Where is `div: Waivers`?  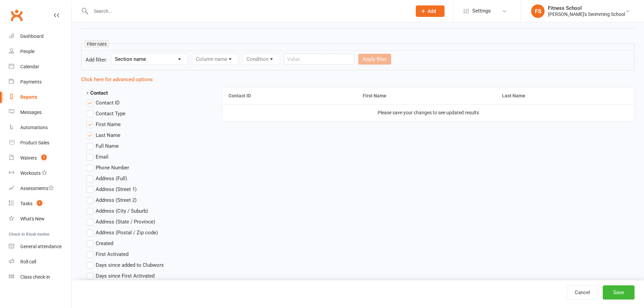 div: Waivers is located at coordinates (28, 157).